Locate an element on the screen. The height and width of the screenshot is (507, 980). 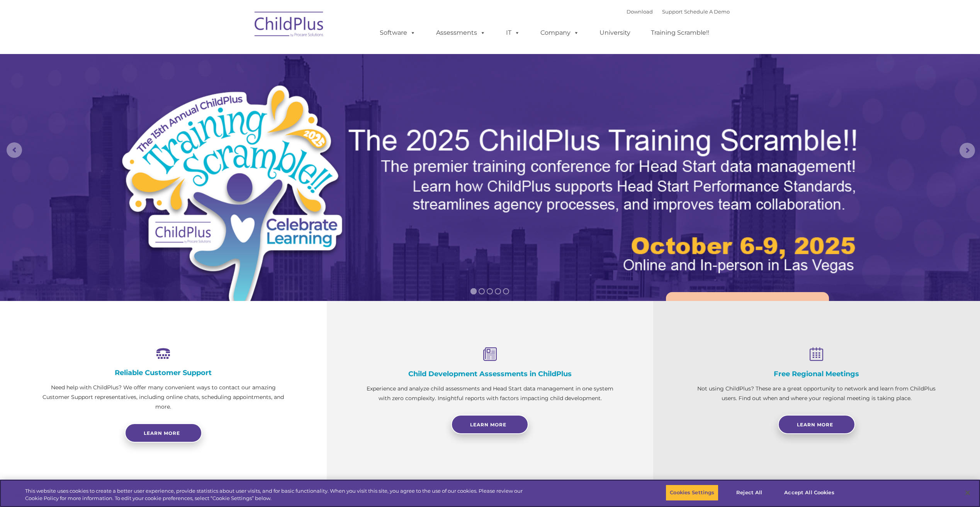
button: Close is located at coordinates (967, 493).